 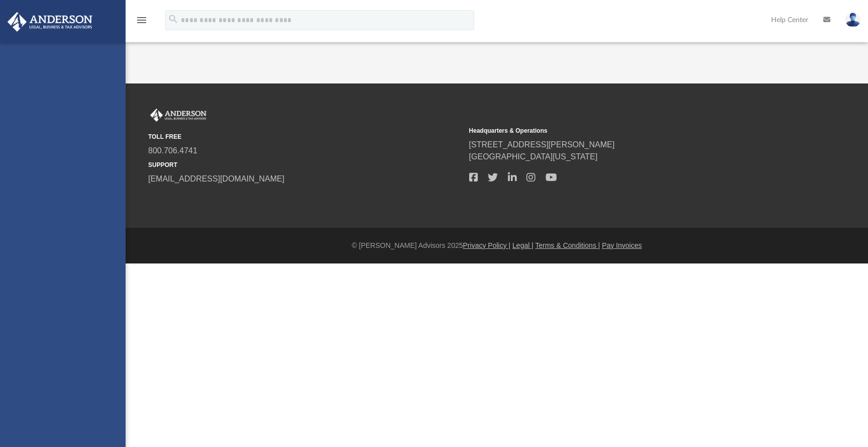 What do you see at coordinates (174, 19) in the screenshot?
I see `i: search` at bounding box center [174, 19].